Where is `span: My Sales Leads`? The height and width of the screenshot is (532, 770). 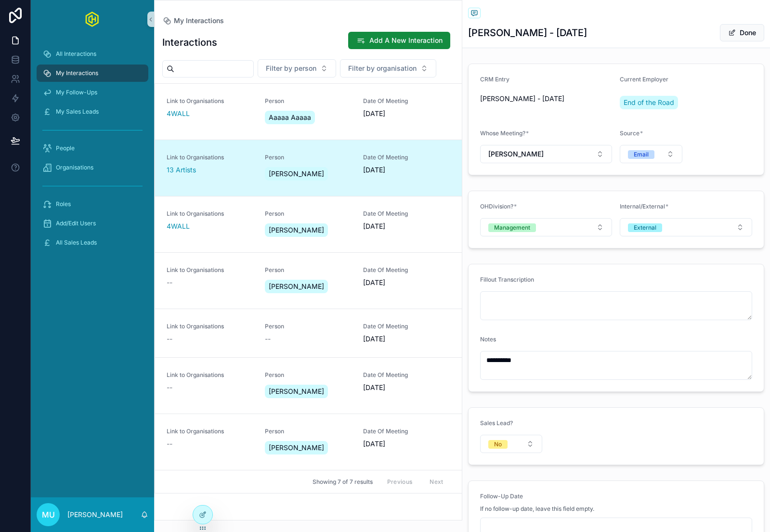
span: My Sales Leads is located at coordinates (77, 112).